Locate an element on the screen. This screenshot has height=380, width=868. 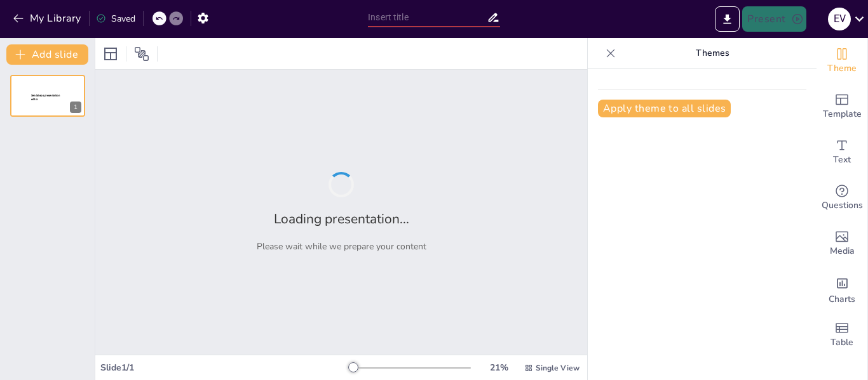
div: Saved is located at coordinates (115, 18).